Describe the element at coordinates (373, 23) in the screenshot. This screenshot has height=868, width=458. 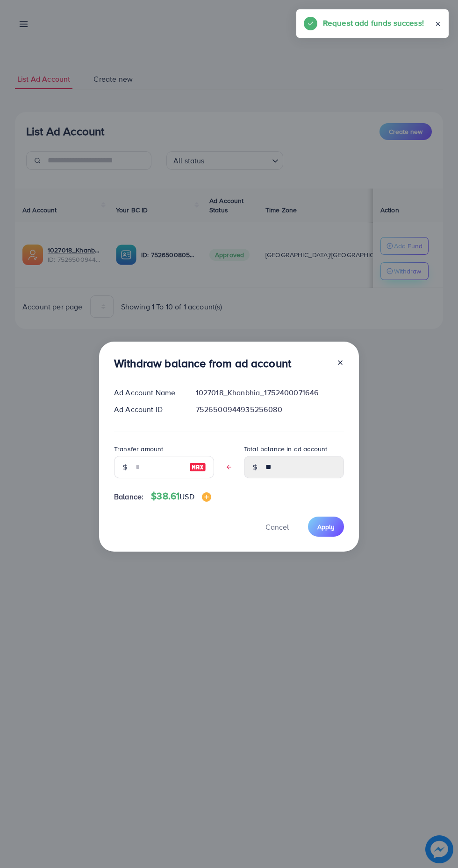
I see `h5: Request add funds success!` at that location.